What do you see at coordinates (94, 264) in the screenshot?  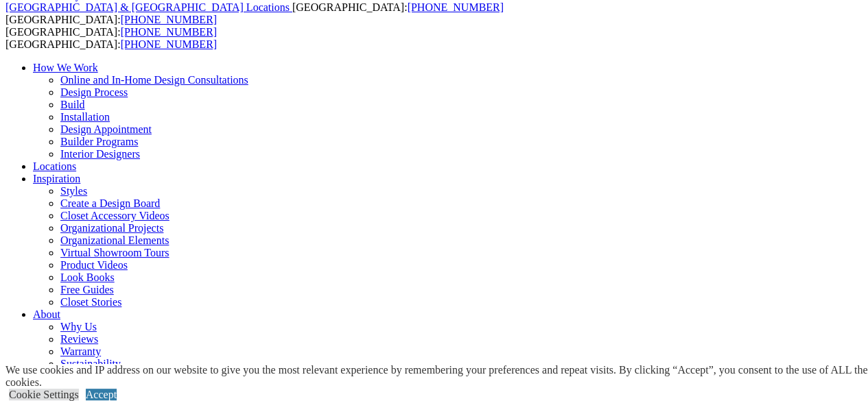 I see `a: Product Videos` at bounding box center [94, 264].